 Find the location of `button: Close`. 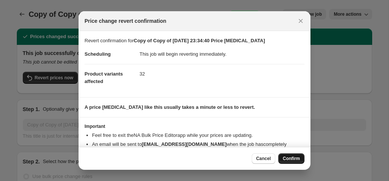

button: Close is located at coordinates (301, 21).